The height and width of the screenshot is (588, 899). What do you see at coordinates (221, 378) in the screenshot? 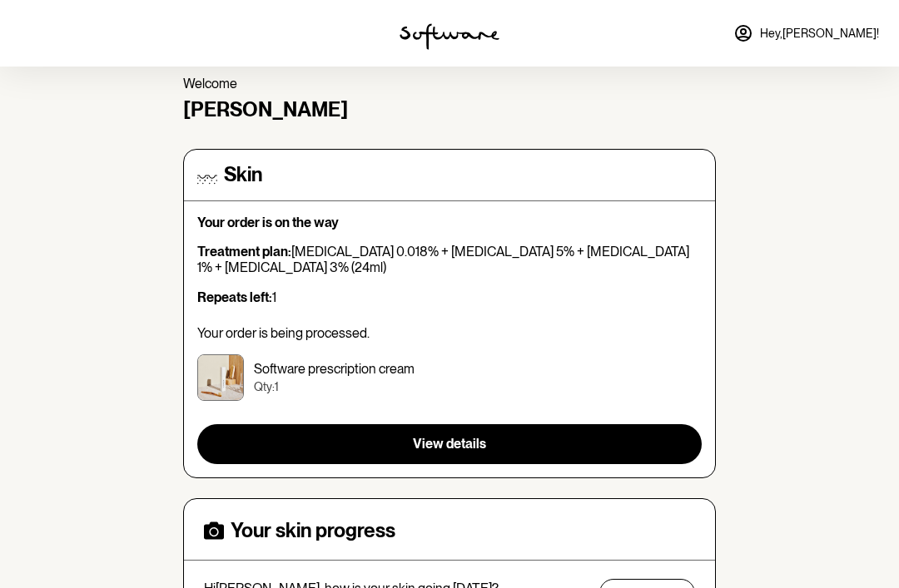
I see `img: ckr538fbk00003h5xrf5i7e73.jpg` at bounding box center [221, 378].